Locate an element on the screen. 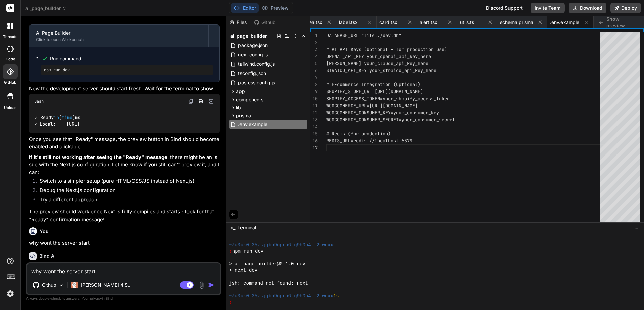  span: > ai-page-builder@0.1.0 dev is located at coordinates (267, 264).